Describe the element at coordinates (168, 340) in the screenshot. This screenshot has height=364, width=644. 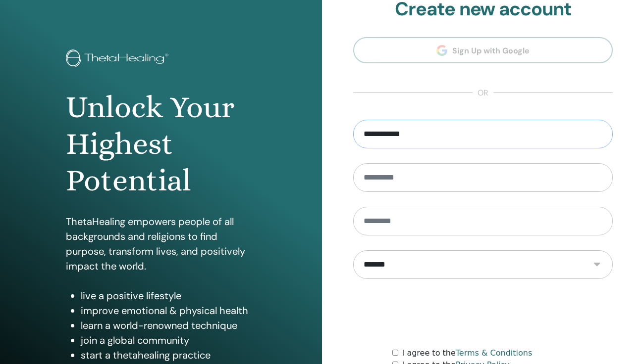
I see `li: join a global community` at that location.